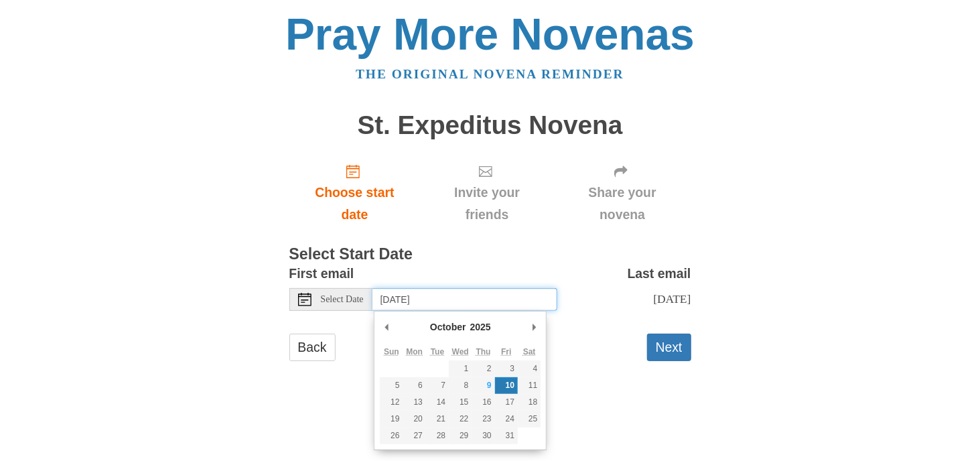 The width and height of the screenshot is (980, 461). What do you see at coordinates (506, 385) in the screenshot?
I see `button: 10` at bounding box center [506, 385].